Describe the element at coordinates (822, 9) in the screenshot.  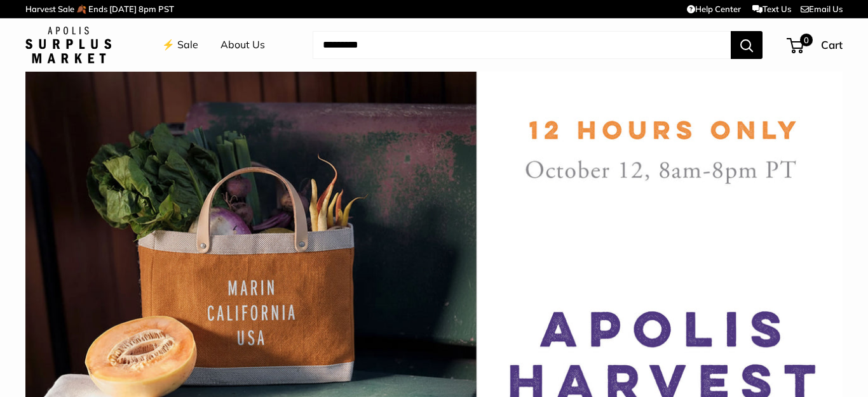
I see `a: Email Us` at that location.